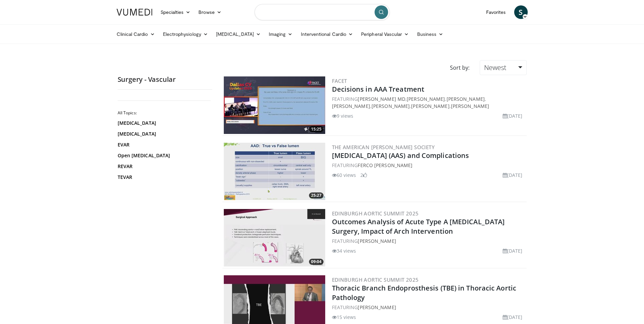 Image resolution: width=644 pixels, height=324 pixels. What do you see at coordinates (164, 113) in the screenshot?
I see `h2: All Topics:` at bounding box center [164, 113].